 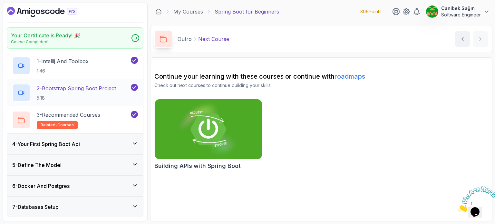 What do you see at coordinates (75, 38) in the screenshot?
I see `a: Your Certificate is Ready! 🎉Course Completed!` at bounding box center [75, 38].